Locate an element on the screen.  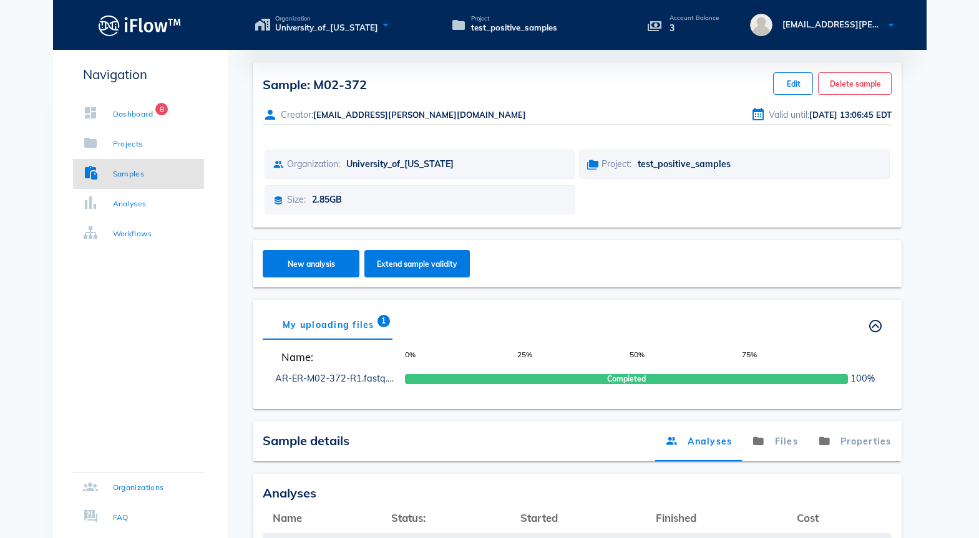
a: Logo is located at coordinates (140, 25).